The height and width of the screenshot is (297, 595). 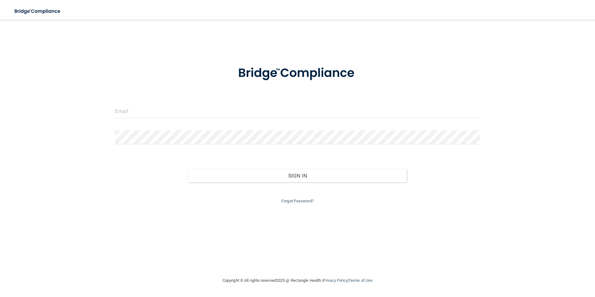 I want to click on button: Sign In, so click(x=297, y=175).